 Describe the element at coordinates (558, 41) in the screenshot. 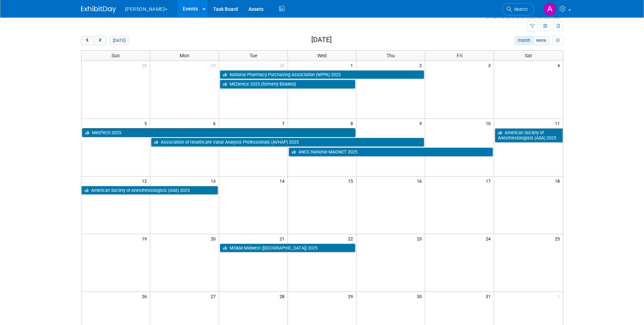

I see `i: Personalize Calendar` at that location.